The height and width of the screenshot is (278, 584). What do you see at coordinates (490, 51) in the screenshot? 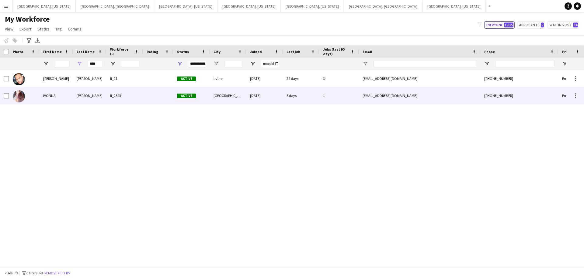
I see `span: Phone` at bounding box center [490, 51].